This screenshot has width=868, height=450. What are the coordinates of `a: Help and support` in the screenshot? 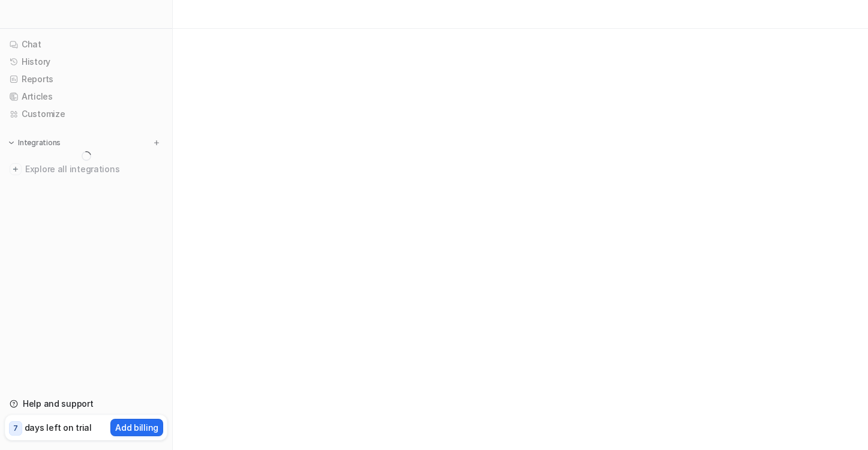 It's located at (86, 403).